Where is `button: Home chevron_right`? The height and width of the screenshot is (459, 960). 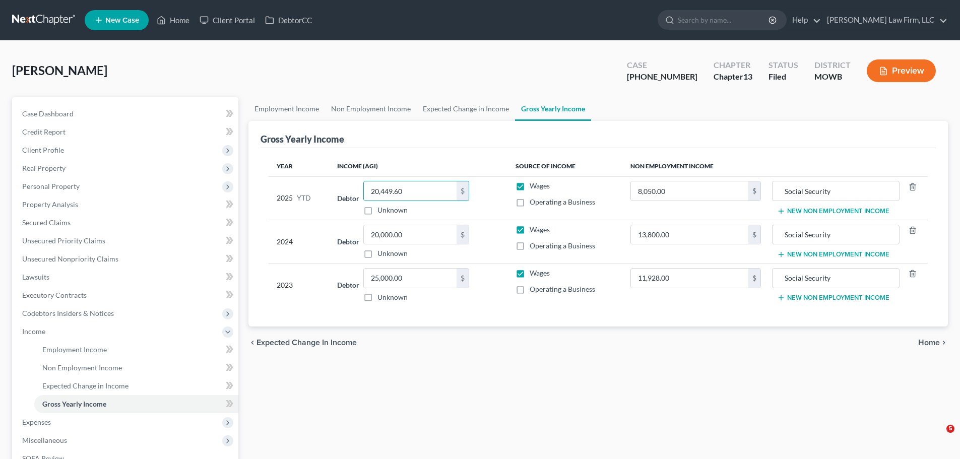 button: Home chevron_right is located at coordinates (933, 343).